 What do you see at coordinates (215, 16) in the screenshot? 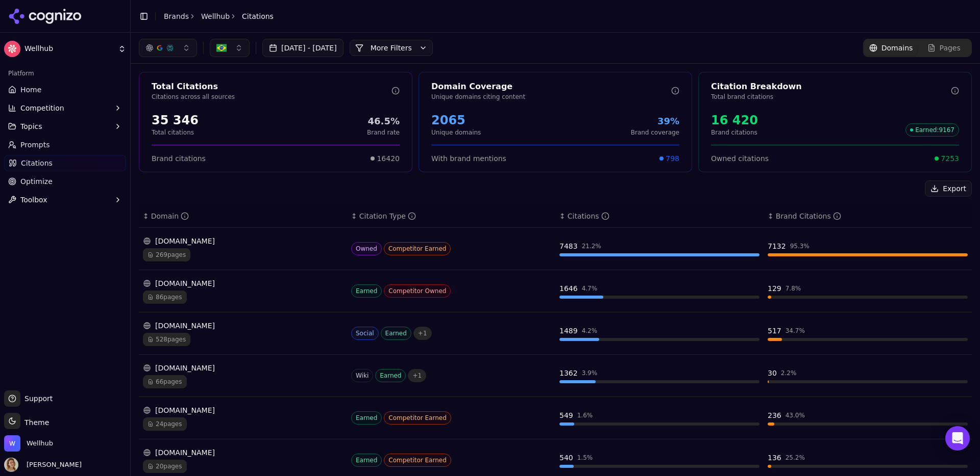
I see `a: Wellhub` at bounding box center [215, 16].